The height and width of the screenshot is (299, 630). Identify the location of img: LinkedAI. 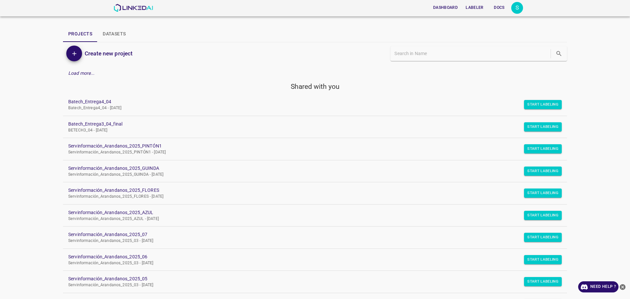
(133, 8).